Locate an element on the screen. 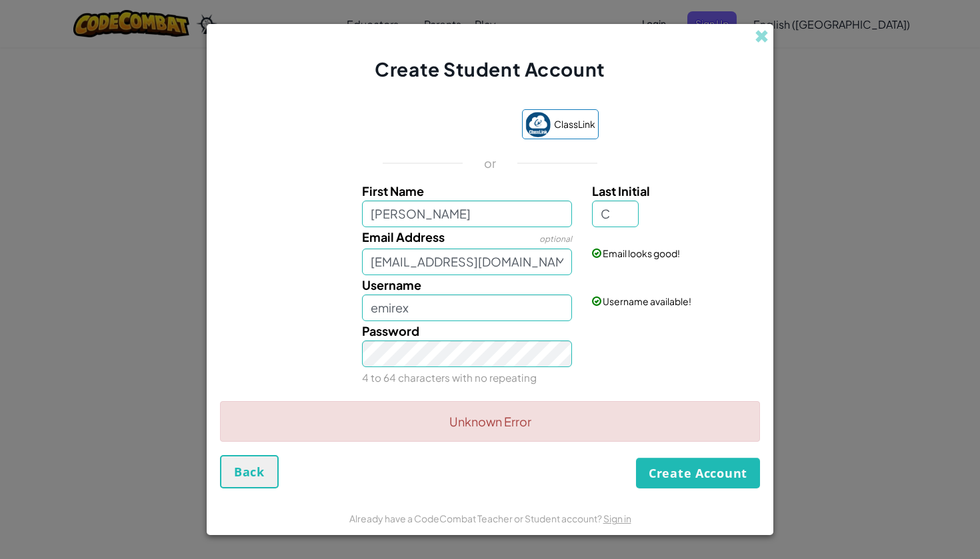 The width and height of the screenshot is (980, 559). small: 4 to 64 characters with no repeating is located at coordinates (449, 377).